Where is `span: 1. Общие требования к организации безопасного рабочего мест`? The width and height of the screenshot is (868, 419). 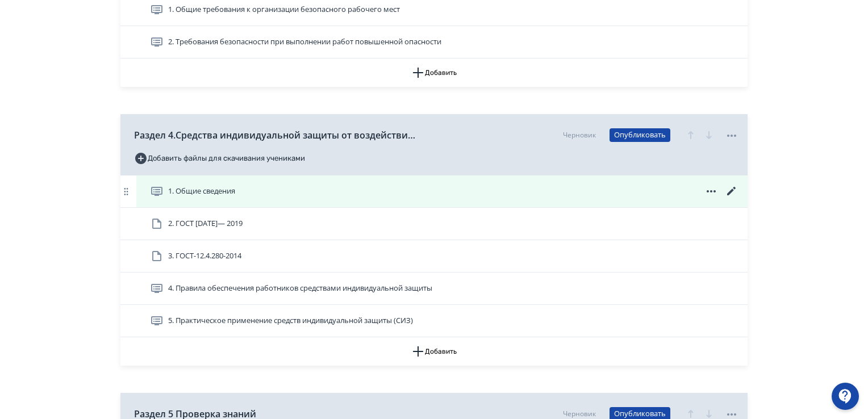 span: 1. Общие требования к организации безопасного рабочего мест is located at coordinates (284, 10).